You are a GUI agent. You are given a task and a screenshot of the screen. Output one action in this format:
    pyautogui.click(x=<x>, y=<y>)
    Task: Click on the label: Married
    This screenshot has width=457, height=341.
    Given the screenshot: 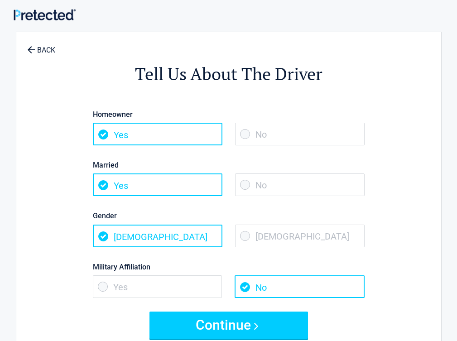 What is the action you would take?
    pyautogui.click(x=229, y=165)
    